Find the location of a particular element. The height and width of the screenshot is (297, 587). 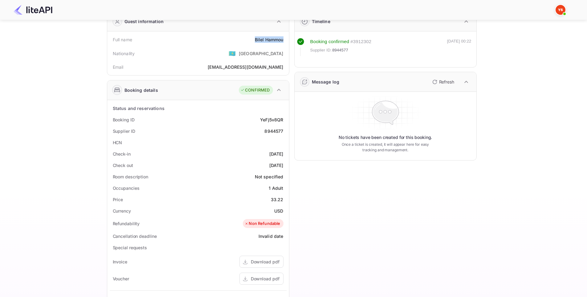

img: Yandex Support is located at coordinates (561, 10).